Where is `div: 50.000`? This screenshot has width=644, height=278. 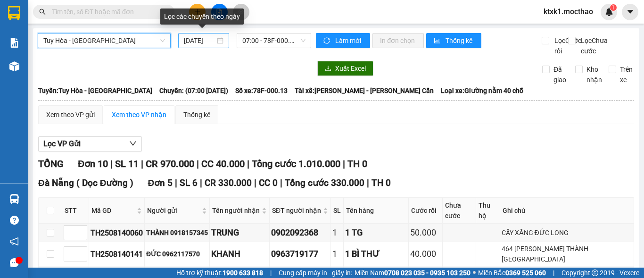
div: 50.000 is located at coordinates (425, 233).